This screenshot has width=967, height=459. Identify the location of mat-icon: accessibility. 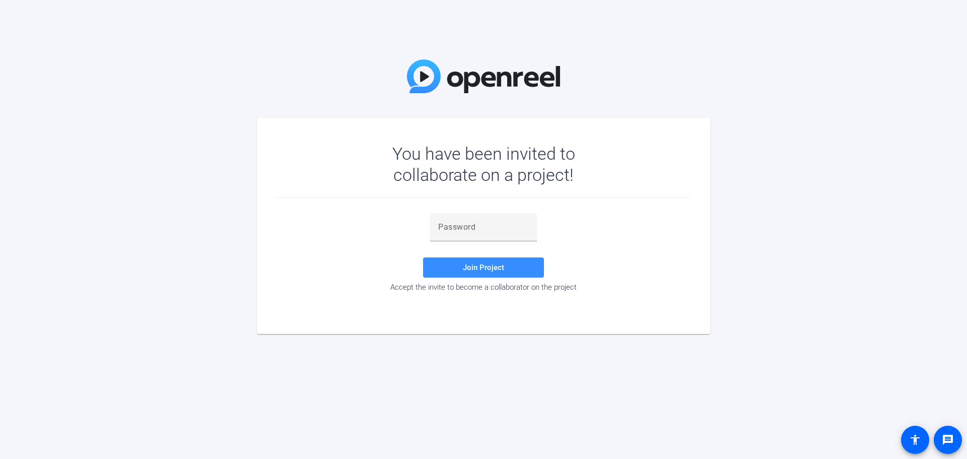
(915, 440).